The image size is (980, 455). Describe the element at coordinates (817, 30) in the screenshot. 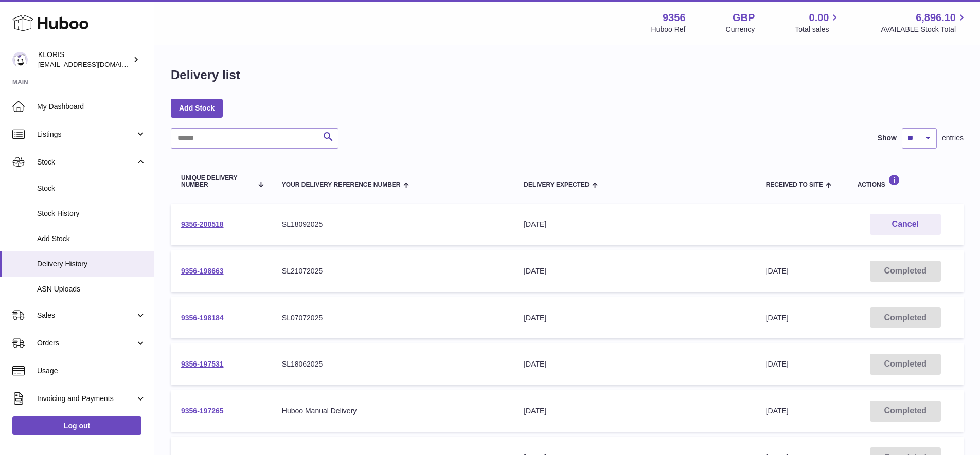

I see `span: Total sales` at that location.